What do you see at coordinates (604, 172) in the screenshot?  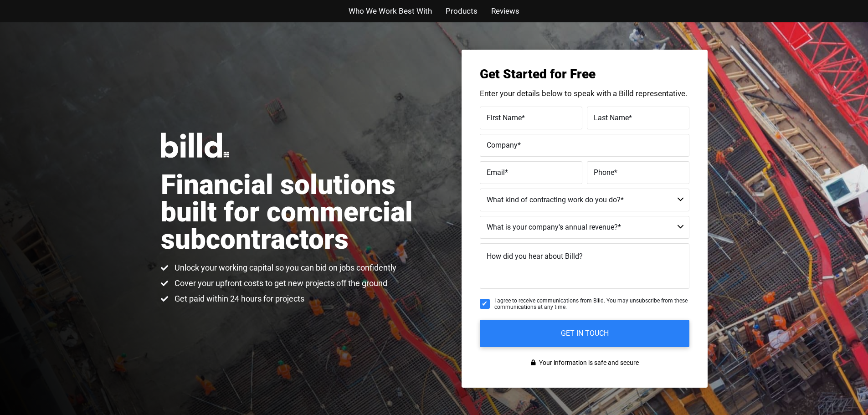 I see `span: Phone` at bounding box center [604, 172].